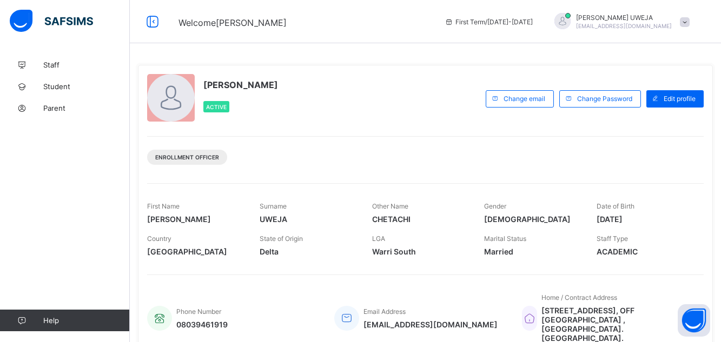 This screenshot has width=721, height=342. I want to click on span: Home / Contract Address, so click(579, 297).